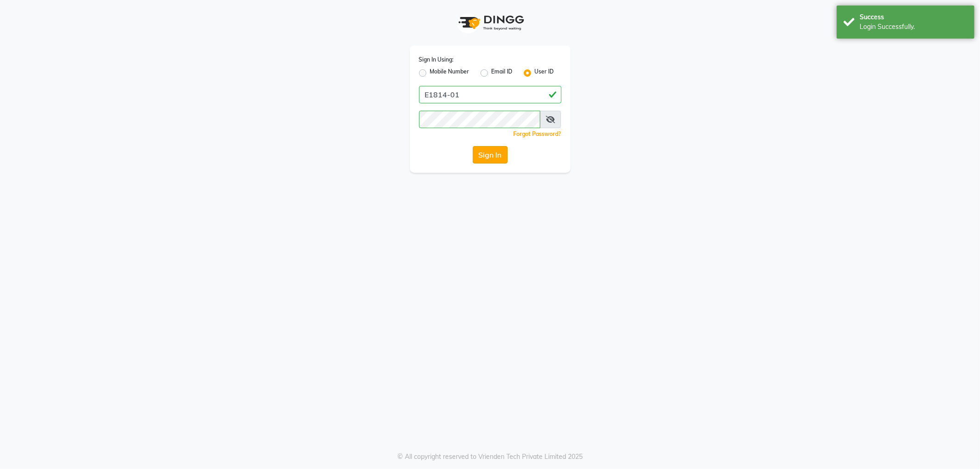 This screenshot has height=469, width=980. Describe the element at coordinates (490, 23) in the screenshot. I see `img: logo1.svg` at that location.